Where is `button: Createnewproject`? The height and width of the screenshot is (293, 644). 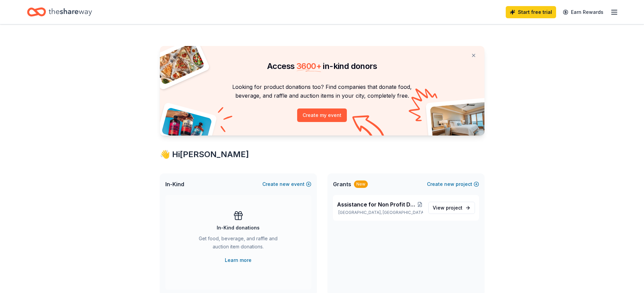 button: Createnewproject is located at coordinates (453, 184).